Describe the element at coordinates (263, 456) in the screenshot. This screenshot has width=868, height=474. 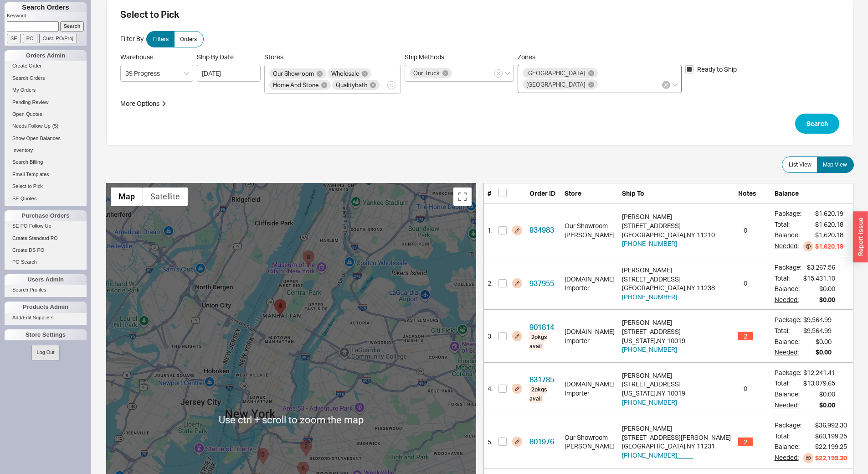
I see `div: 801976 - 277 SACKETT ST` at that location.